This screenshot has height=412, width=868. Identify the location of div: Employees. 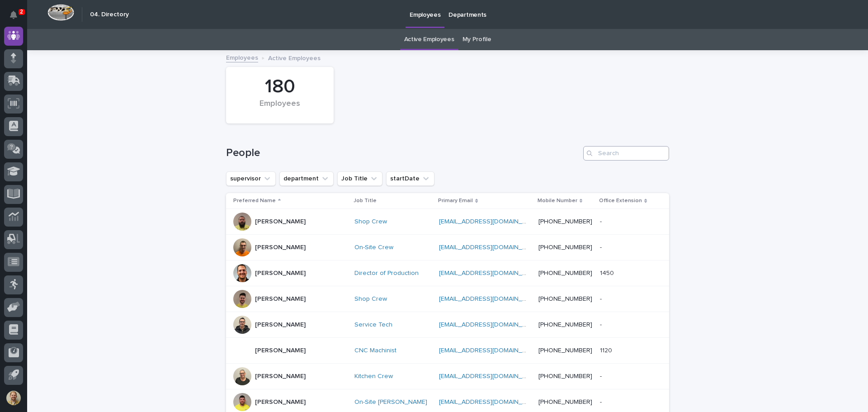
(279, 108).